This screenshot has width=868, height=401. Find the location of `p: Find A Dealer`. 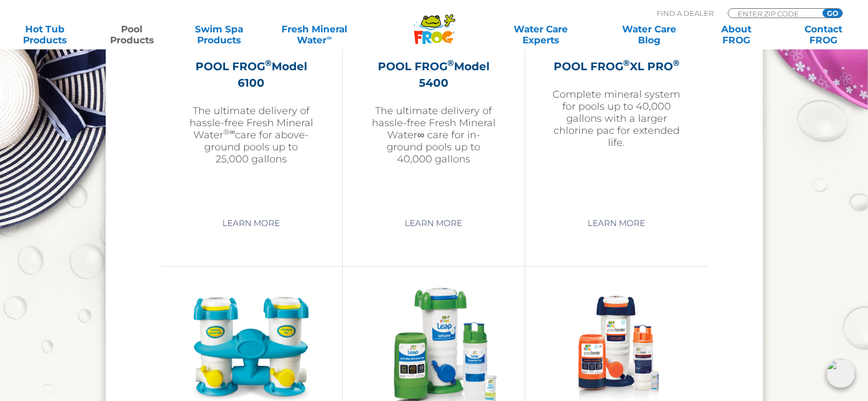

p: Find A Dealer is located at coordinates (685, 13).